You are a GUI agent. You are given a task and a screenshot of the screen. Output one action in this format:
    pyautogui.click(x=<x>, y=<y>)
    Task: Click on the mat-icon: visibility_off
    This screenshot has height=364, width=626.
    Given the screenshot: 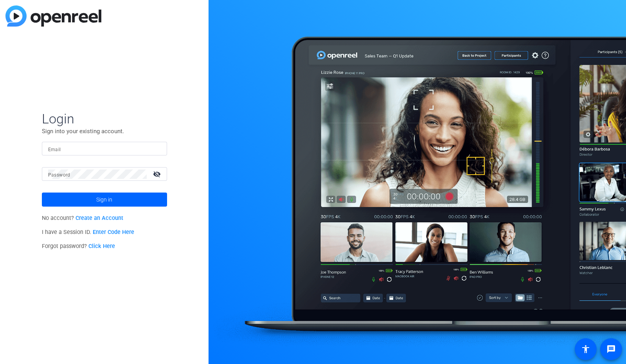 What is the action you would take?
    pyautogui.click(x=157, y=174)
    